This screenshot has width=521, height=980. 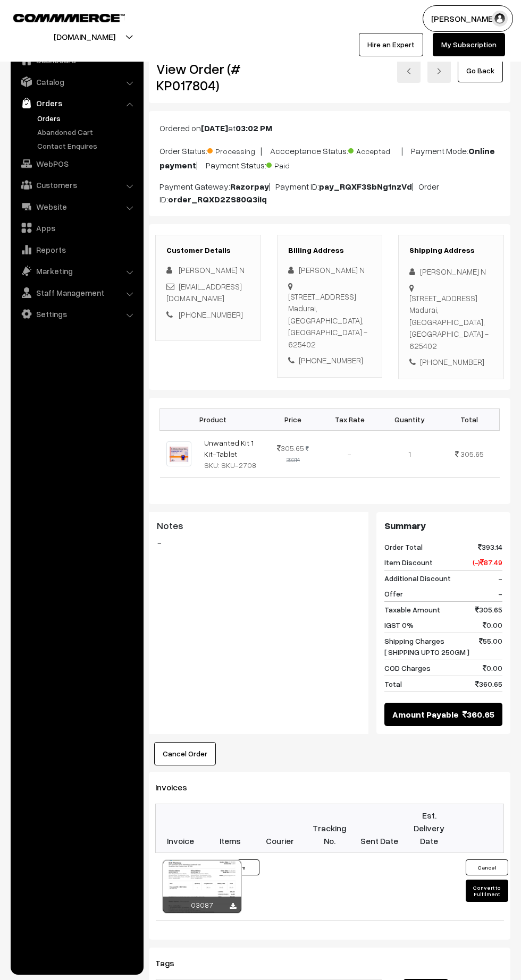 What do you see at coordinates (330, 157) in the screenshot?
I see `p: Order Status: | Accceptance Status: | Payment Mode: | Payment Status:` at bounding box center [330, 157].